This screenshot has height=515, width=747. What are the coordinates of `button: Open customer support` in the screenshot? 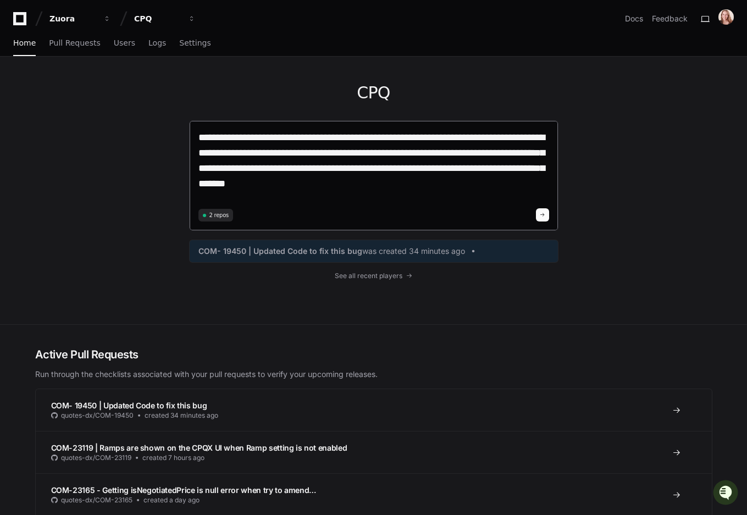 It's located at (14, 14).